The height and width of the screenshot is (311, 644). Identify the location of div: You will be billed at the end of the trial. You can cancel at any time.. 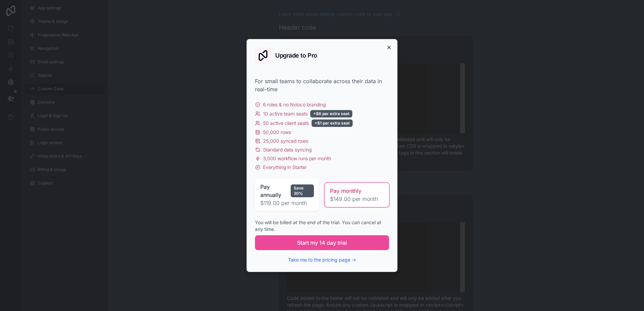
(322, 226).